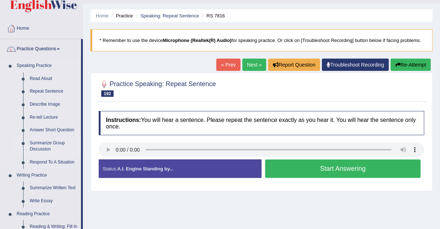 The image size is (440, 229). I want to click on b: Instructions:, so click(123, 120).